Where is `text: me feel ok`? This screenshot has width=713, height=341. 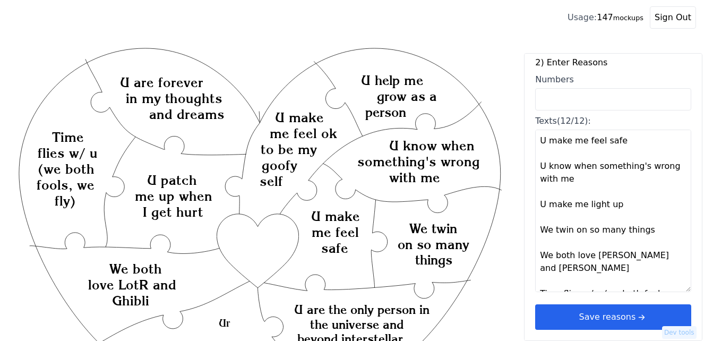 text: me feel ok is located at coordinates (303, 133).